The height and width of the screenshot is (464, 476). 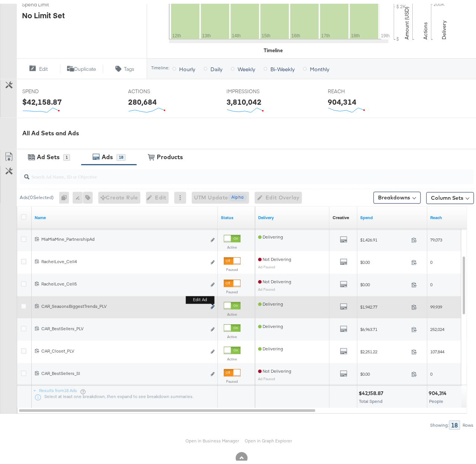 What do you see at coordinates (440, 422) in the screenshot?
I see `div: Showing:` at bounding box center [440, 422].